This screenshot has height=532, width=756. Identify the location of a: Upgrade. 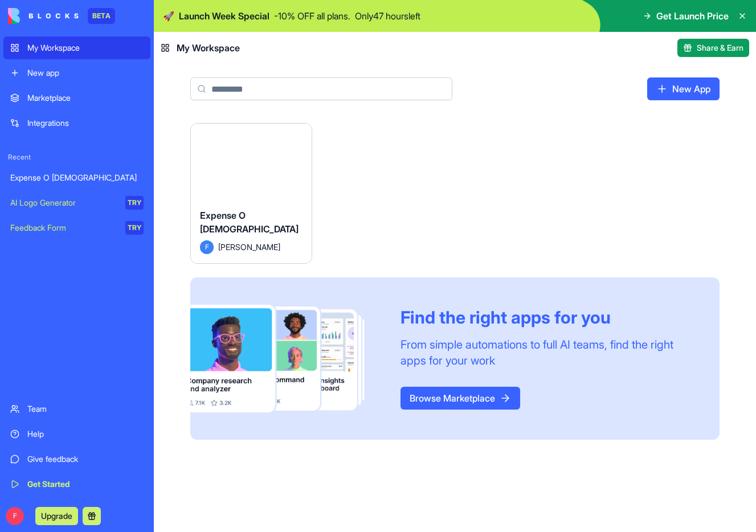
(56, 515).